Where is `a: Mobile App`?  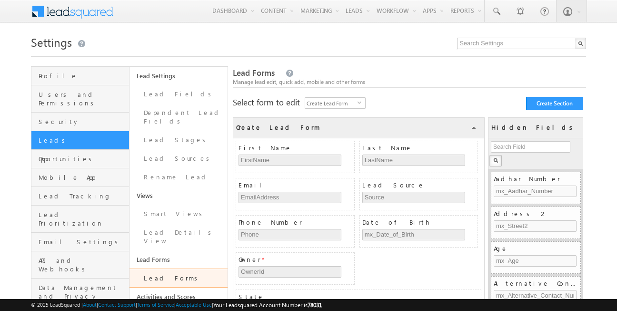 a: Mobile App is located at coordinates (80, 177).